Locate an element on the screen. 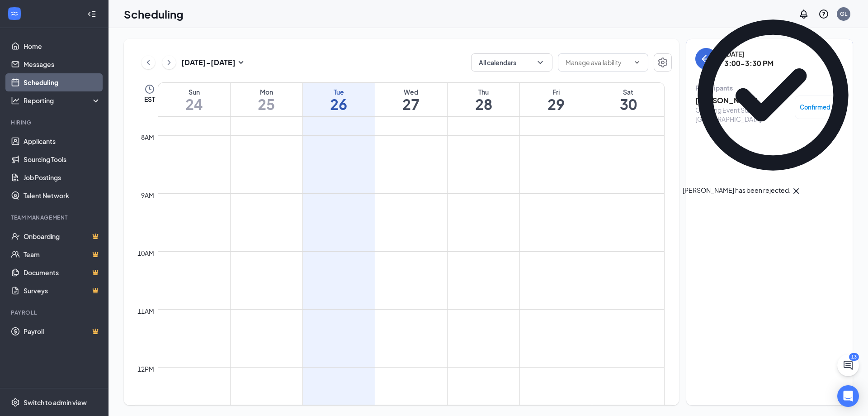  button: Settings is located at coordinates (663, 62).